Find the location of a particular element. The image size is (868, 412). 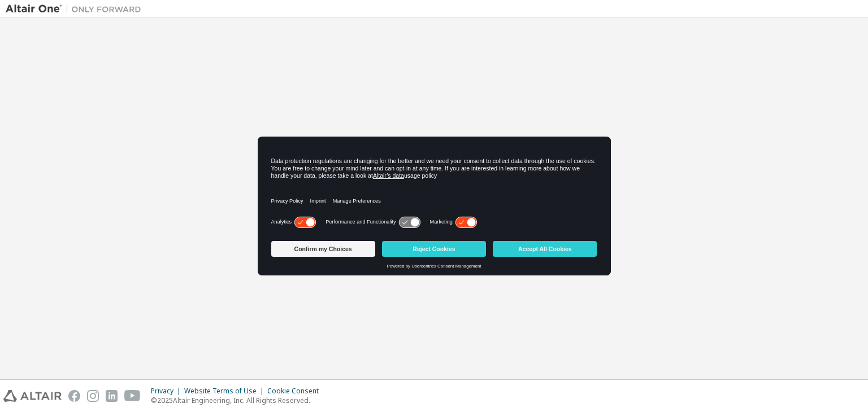

div: Cookie Consent is located at coordinates (296, 391).